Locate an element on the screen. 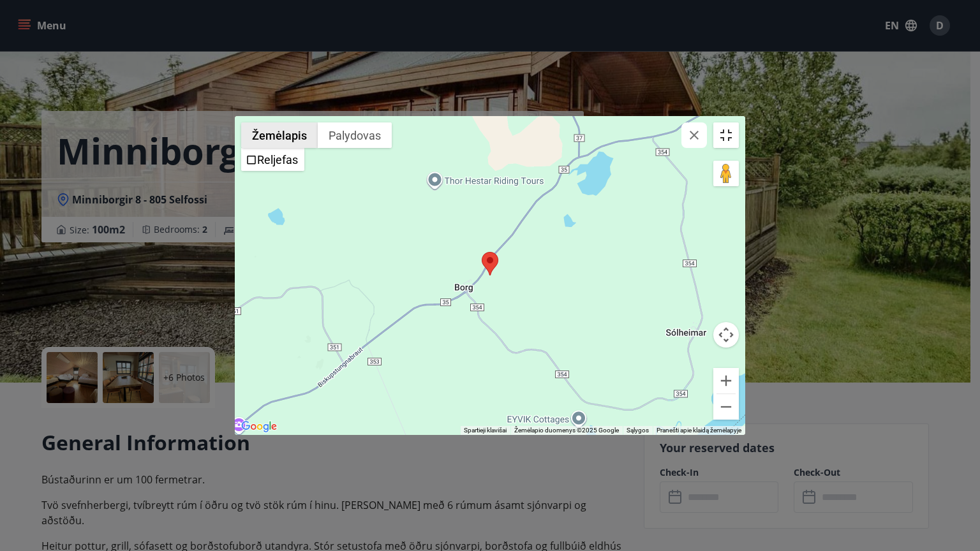 This screenshot has height=551, width=980. button: Tolinti is located at coordinates (726, 407).